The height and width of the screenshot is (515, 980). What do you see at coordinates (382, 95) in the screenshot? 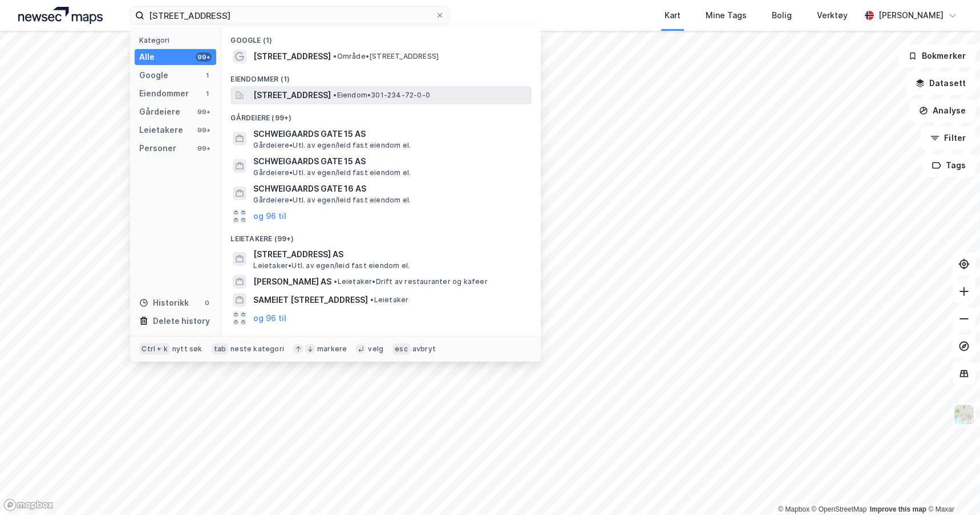
I see `span: Eiendom • 301-234-72-0-0` at bounding box center [382, 95].